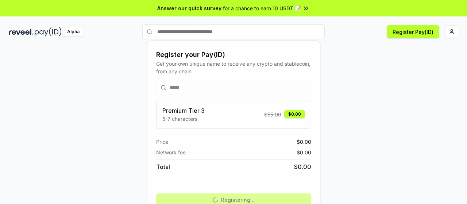 This screenshot has width=467, height=204. I want to click on span: $ 55.00, so click(272, 114).